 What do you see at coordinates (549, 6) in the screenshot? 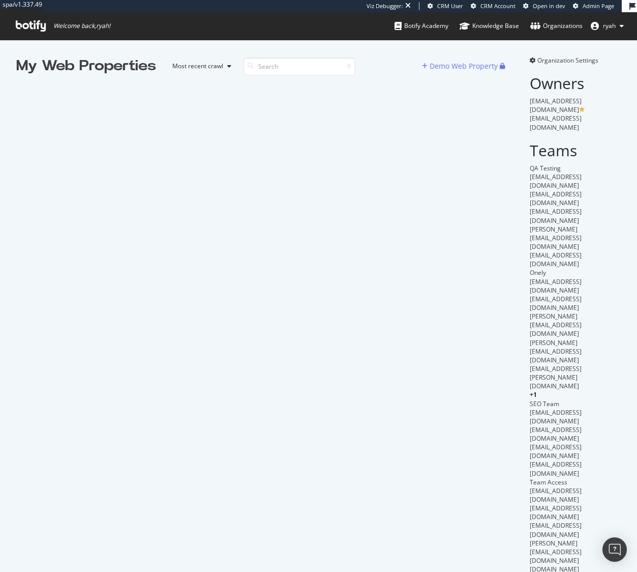
I see `span: Open in dev` at bounding box center [549, 6].